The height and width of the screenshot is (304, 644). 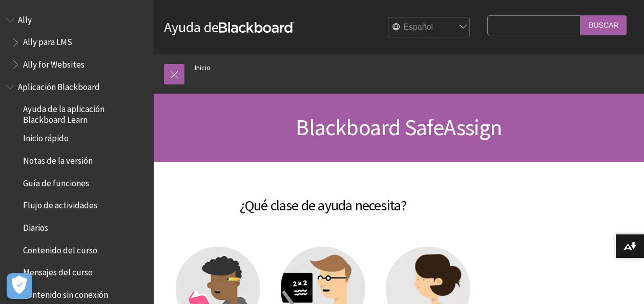 What do you see at coordinates (398, 127) in the screenshot?
I see `span: Blackboard SafeAssign` at bounding box center [398, 127].